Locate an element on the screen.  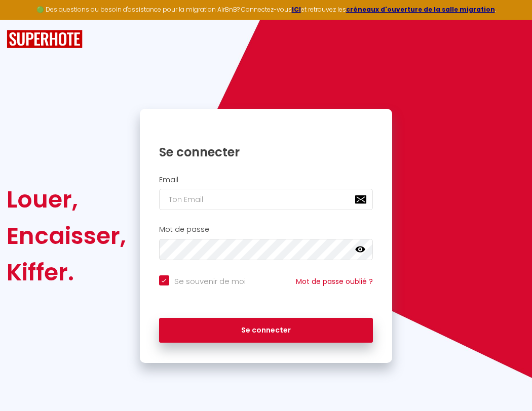
a: ICI is located at coordinates (297, 9).